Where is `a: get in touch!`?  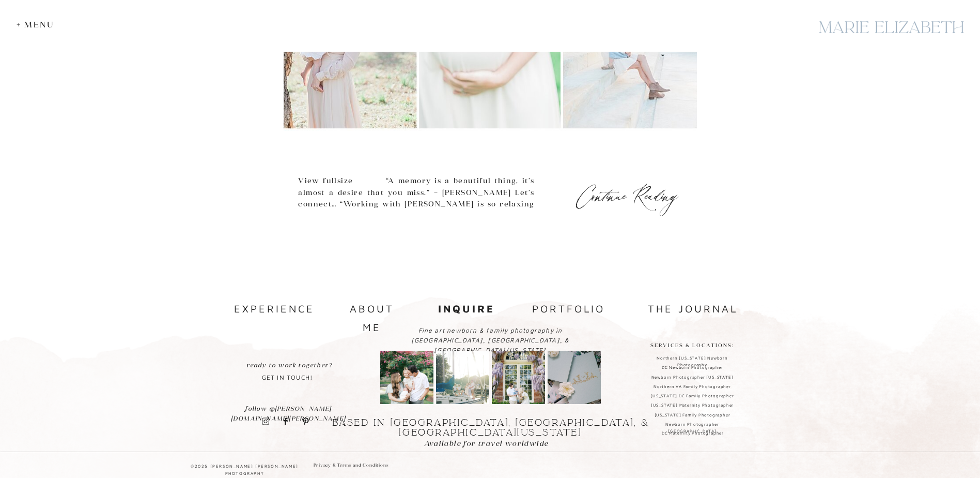 a: get in touch! is located at coordinates (288, 373).